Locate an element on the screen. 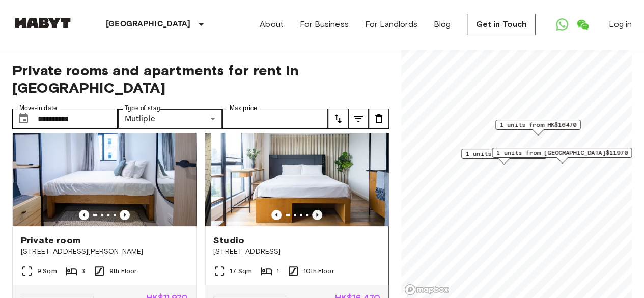 Image resolution: width=644 pixels, height=298 pixels. a: Mapbox logo is located at coordinates (427, 289).